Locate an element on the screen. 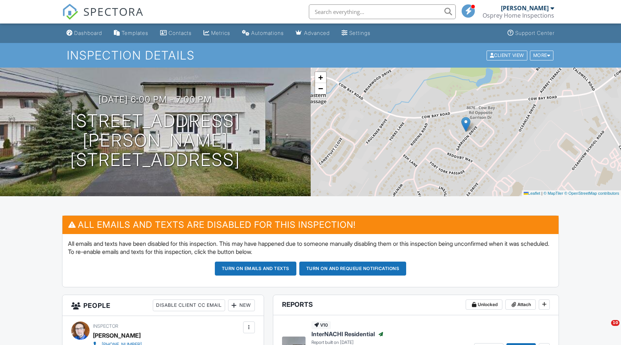 Image resolution: width=621 pixels, height=345 pixels. span: 10 is located at coordinates (615, 323).